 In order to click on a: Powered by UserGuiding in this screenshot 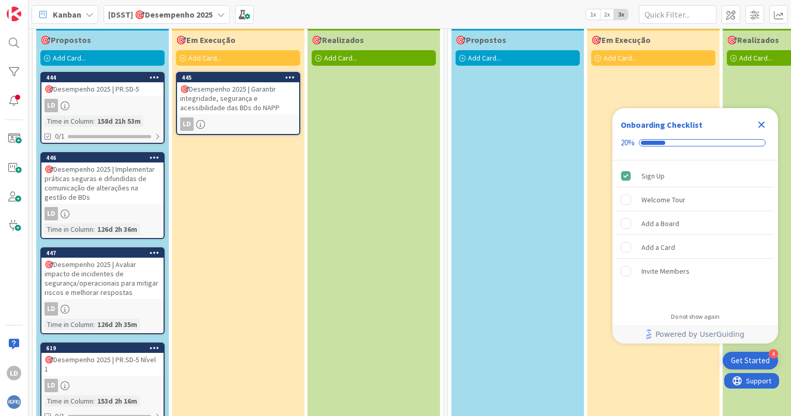, I will do `click(695, 334)`.